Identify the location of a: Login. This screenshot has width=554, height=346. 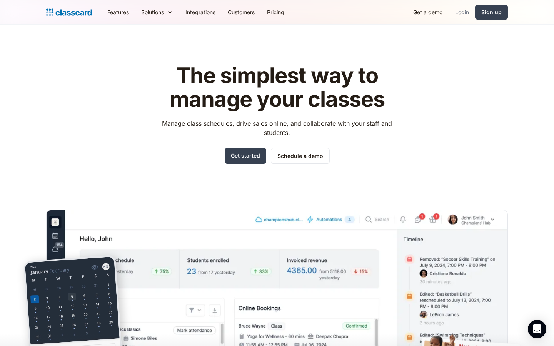
(462, 12).